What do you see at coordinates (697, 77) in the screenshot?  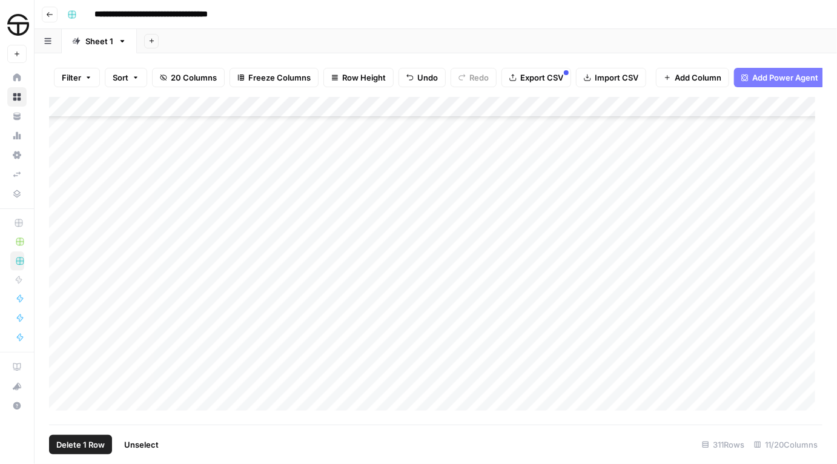 I see `span: Add Column` at bounding box center [697, 77].